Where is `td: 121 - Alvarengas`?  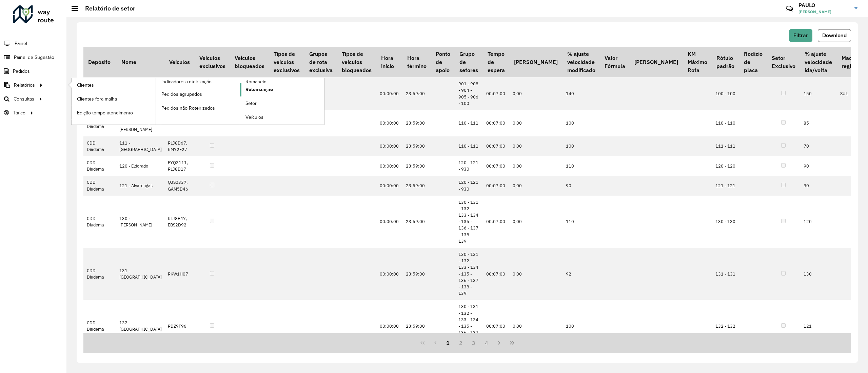 td: 121 - Alvarengas is located at coordinates (141, 186).